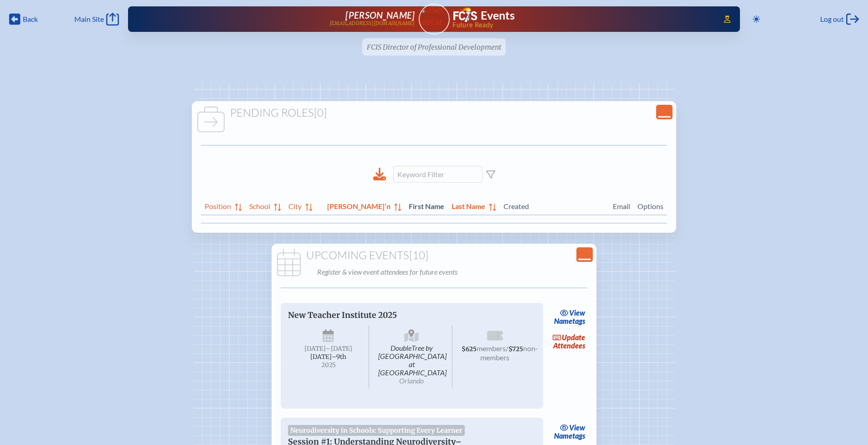  What do you see at coordinates (468, 206) in the screenshot?
I see `span: Last Name` at bounding box center [468, 206].